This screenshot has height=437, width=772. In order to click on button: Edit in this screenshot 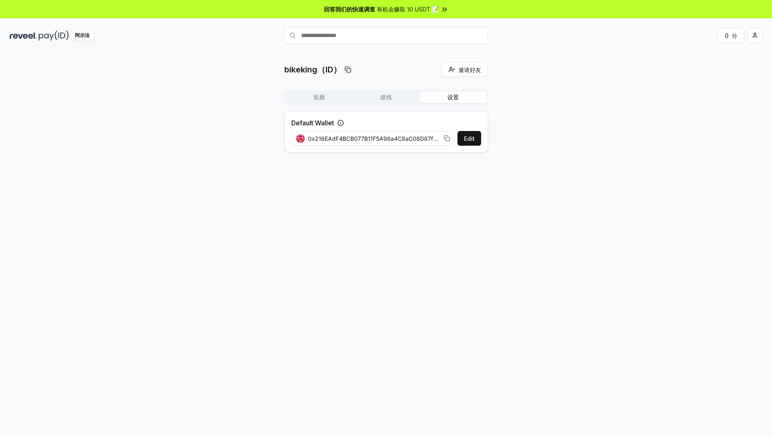, I will do `click(469, 138)`.